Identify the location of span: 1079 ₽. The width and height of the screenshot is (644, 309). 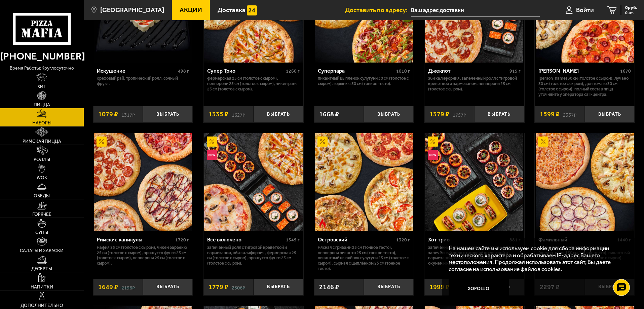
(108, 114).